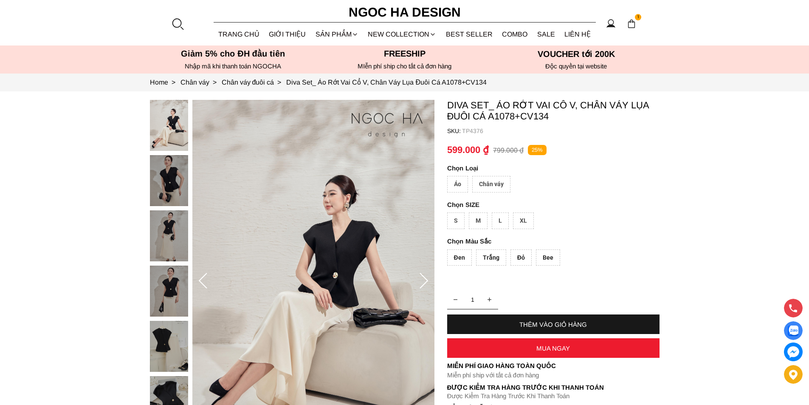 The width and height of the screenshot is (809, 405). I want to click on img: Diva Set_ Áo Rớt Vai Cổ V, Chân Váy Lụa Đuôi Cá A1078+CV134_mini_4, so click(169, 346).